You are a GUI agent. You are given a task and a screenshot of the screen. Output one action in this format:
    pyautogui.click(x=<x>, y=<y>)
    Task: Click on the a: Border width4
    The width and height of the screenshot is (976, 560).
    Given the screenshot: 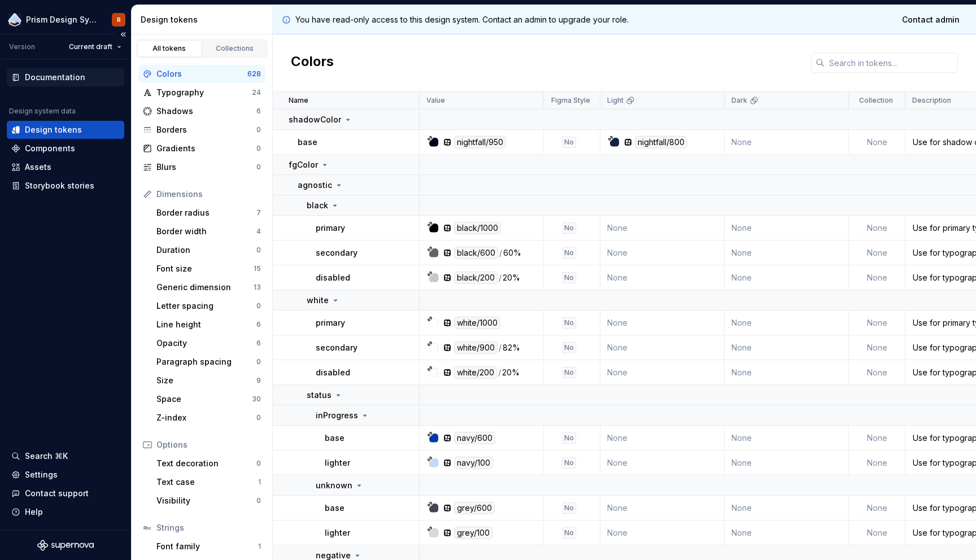 What is the action you would take?
    pyautogui.click(x=208, y=231)
    